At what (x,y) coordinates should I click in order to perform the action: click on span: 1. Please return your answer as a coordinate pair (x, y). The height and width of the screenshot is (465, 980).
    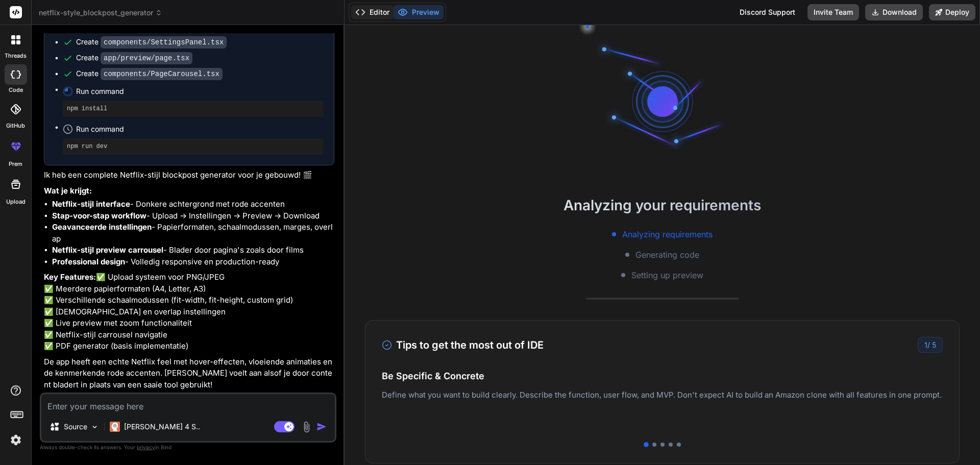
    Looking at the image, I should click on (925, 345).